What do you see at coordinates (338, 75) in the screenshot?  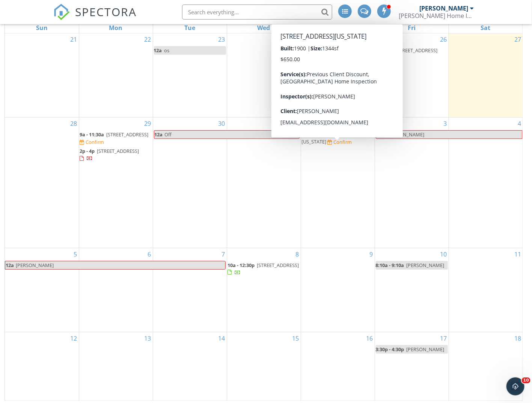 I see `td: Go to September 25, 2025` at bounding box center [338, 75].